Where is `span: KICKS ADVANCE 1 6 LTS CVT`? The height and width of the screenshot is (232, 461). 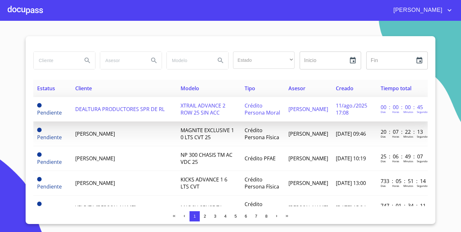 span: KICKS ADVANCE 1 6 LTS CVT is located at coordinates (204, 183).